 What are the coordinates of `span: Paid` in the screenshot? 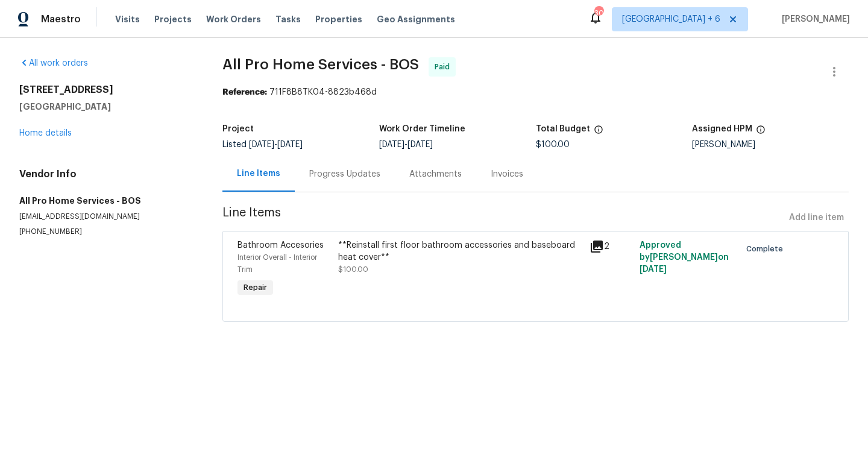 It's located at (444, 67).